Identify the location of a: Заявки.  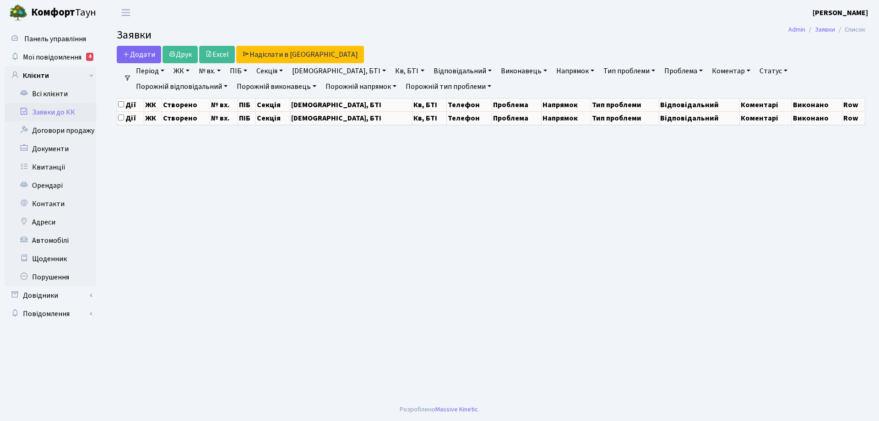
(825, 29).